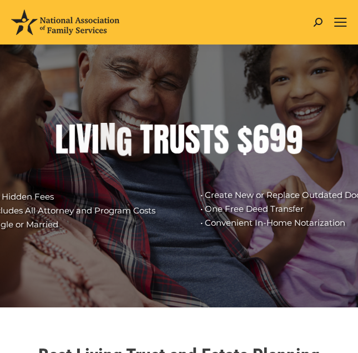  What do you see at coordinates (161, 139) in the screenshot?
I see `div: R` at bounding box center [161, 139].